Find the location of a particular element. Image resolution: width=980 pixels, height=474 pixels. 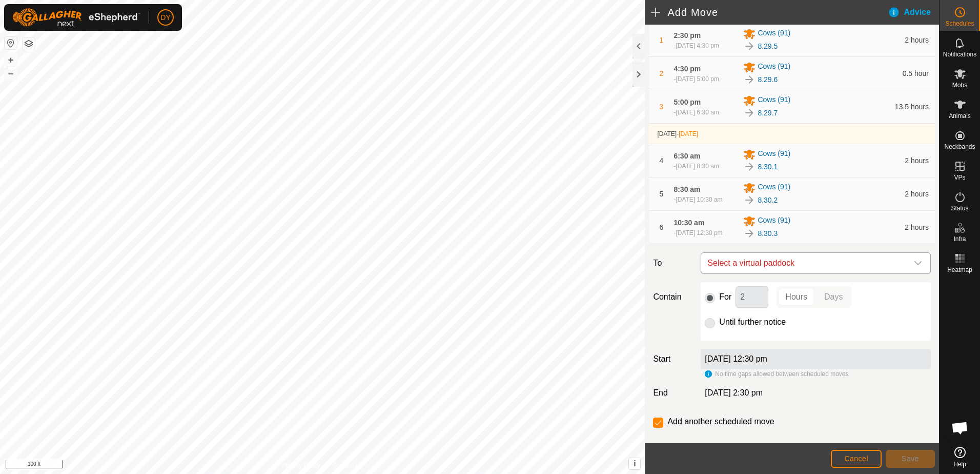

span: 2 is located at coordinates (661, 73).